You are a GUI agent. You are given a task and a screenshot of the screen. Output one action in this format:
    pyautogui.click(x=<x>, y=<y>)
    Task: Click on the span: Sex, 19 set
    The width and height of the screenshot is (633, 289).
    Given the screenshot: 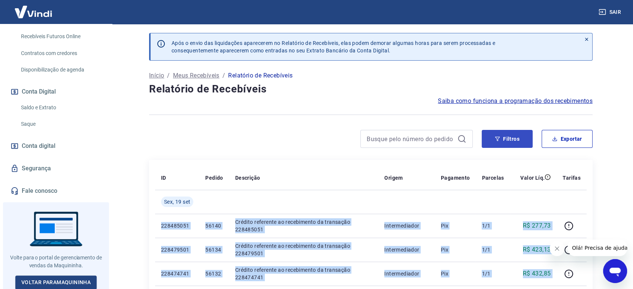 What is the action you would take?
    pyautogui.click(x=177, y=202)
    